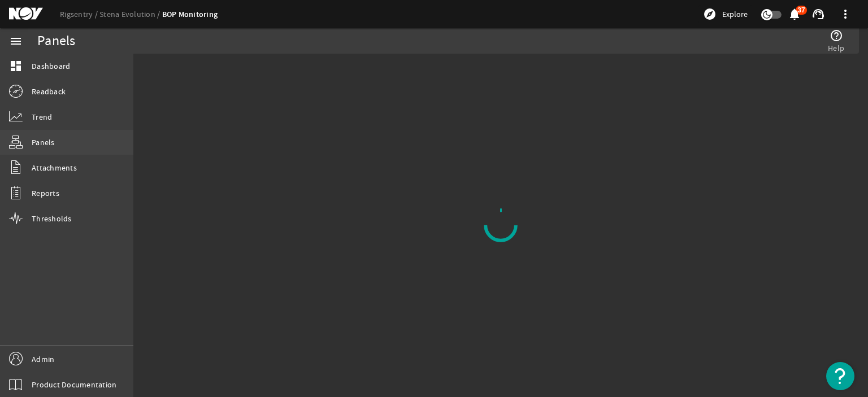  What do you see at coordinates (725, 14) in the screenshot?
I see `button: Explore` at bounding box center [725, 14].